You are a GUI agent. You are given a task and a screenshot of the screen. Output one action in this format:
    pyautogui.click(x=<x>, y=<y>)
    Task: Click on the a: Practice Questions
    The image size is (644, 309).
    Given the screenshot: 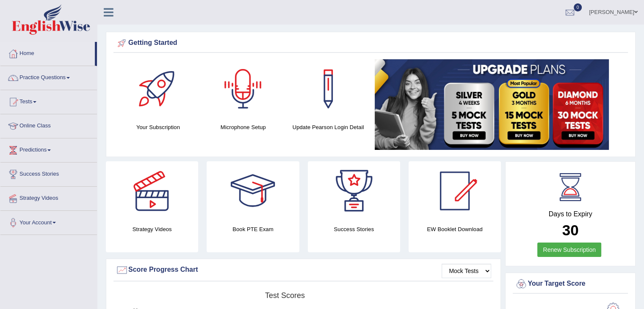 What is the action you would take?
    pyautogui.click(x=49, y=77)
    